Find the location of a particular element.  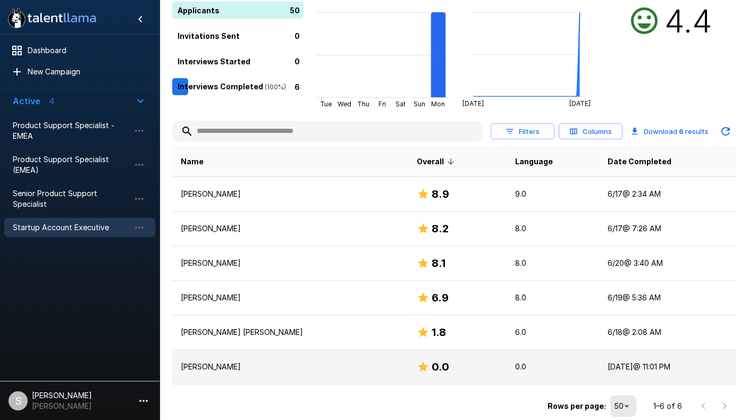

h6: 0.0 is located at coordinates (440, 367).